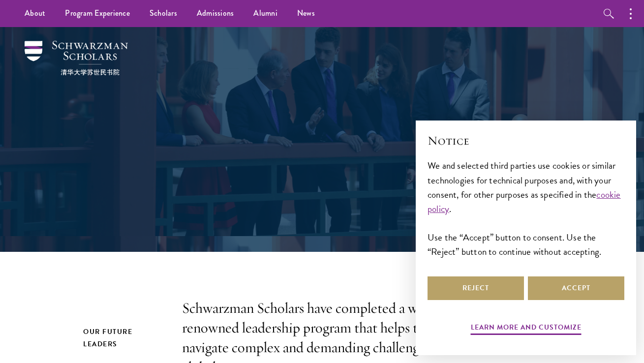  What do you see at coordinates (526, 141) in the screenshot?
I see `h2: Notice` at bounding box center [526, 141].